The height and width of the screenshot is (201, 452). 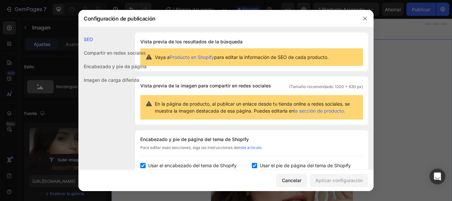 I want to click on font: Encabezado y pie de página, so click(x=115, y=66).